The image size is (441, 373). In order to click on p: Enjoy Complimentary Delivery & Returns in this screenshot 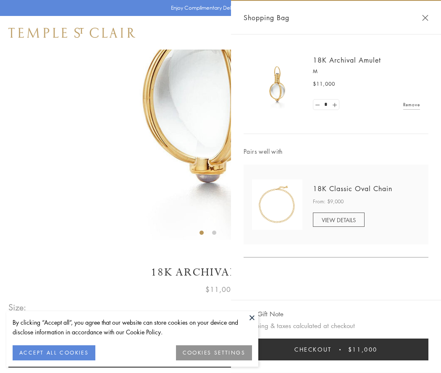, I will do `click(218, 8)`.